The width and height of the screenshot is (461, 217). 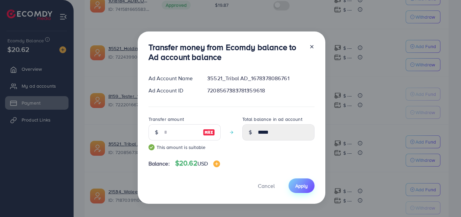 I want to click on img: guide, so click(x=152, y=147).